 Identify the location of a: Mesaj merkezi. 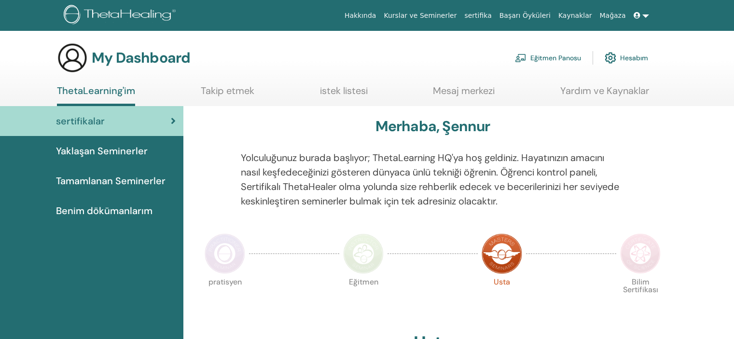
(464, 94).